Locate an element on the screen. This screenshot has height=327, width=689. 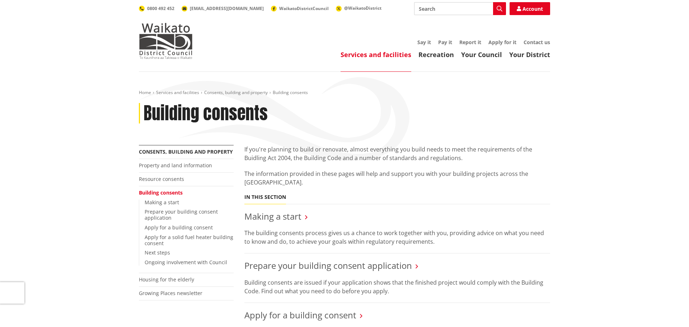
a: Apply for it is located at coordinates (502, 42).